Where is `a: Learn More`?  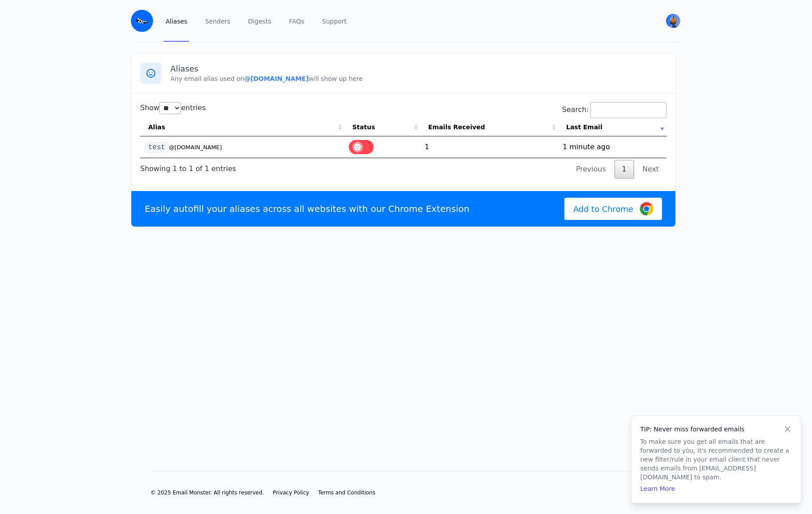
a: Learn More is located at coordinates (658, 488).